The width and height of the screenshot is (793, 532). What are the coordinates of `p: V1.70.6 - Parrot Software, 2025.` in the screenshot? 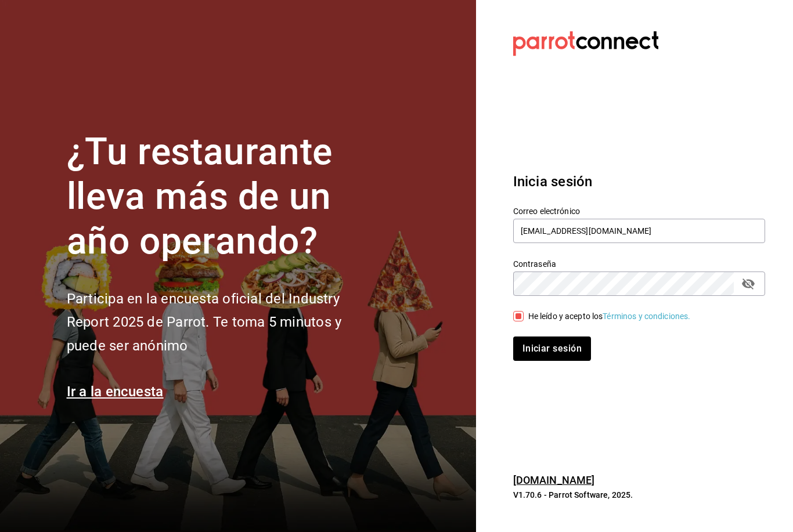 It's located at (640, 495).